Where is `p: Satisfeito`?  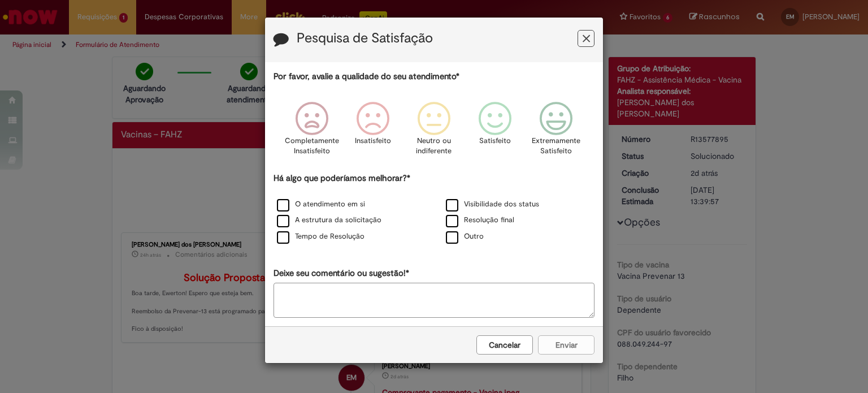
p: Satisfeito is located at coordinates (495, 141).